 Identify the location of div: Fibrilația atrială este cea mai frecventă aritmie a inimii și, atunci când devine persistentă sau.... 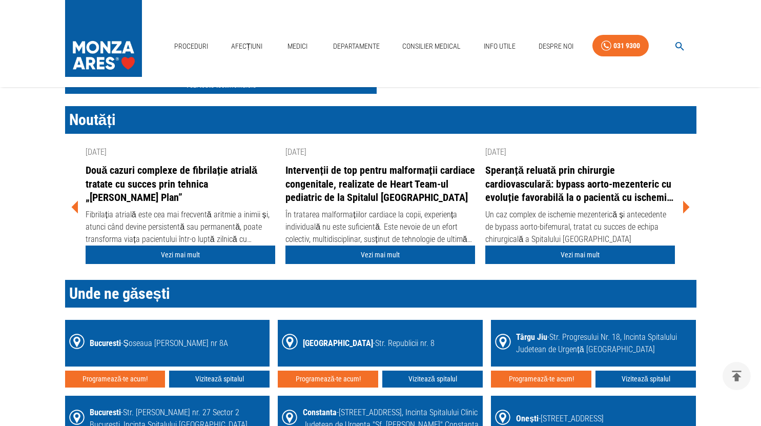
(180, 227).